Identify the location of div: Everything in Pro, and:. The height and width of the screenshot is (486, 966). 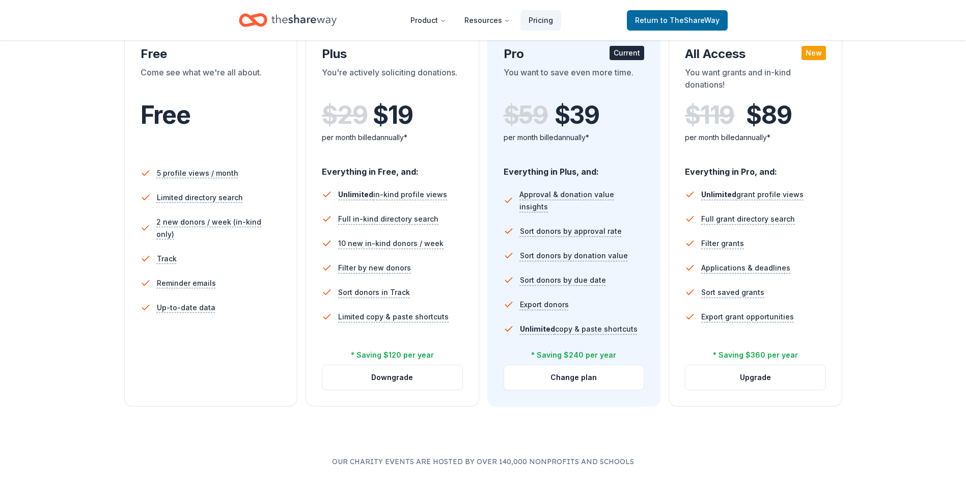
(755, 168).